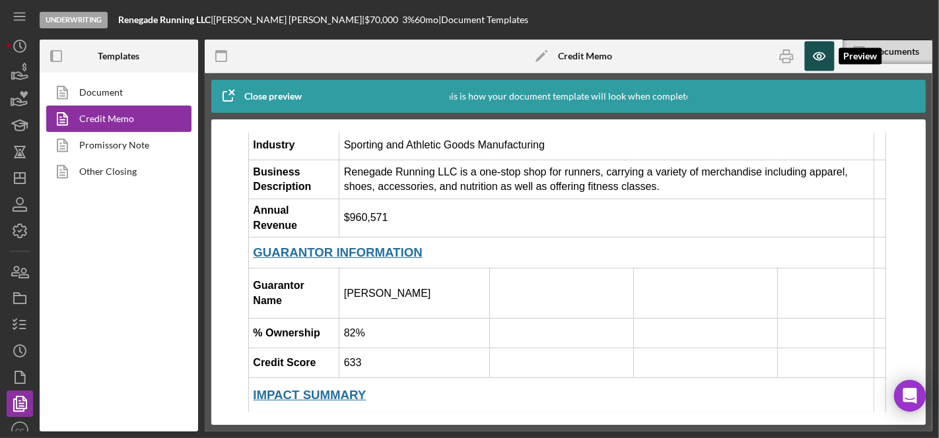 Image resolution: width=939 pixels, height=438 pixels. Describe the element at coordinates (48, 200) in the screenshot. I see `strong: % Ownership` at that location.